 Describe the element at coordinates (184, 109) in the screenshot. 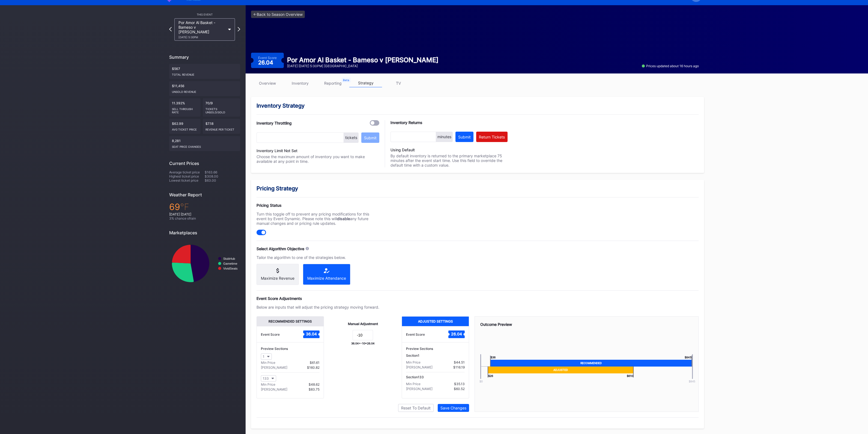

I see `div: Sell Through Rate` at that location.